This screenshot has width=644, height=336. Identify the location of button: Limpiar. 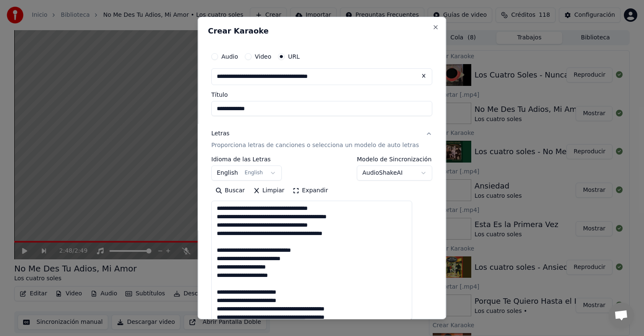
(269, 191).